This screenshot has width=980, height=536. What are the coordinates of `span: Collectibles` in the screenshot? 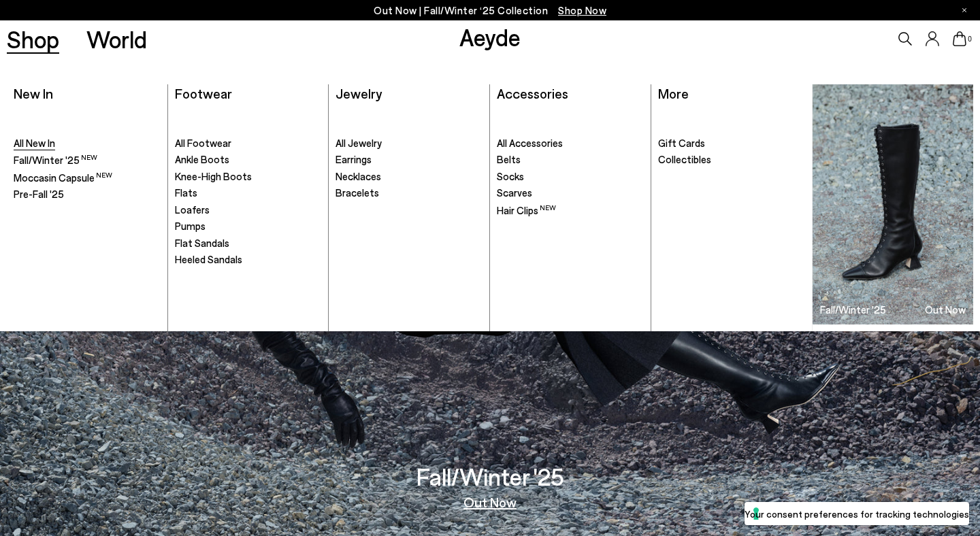 It's located at (684, 159).